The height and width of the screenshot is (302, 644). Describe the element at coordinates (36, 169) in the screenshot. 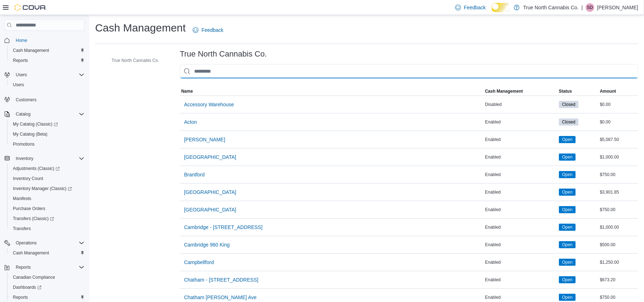

I see `span: Adjustments (Classic)` at that location.